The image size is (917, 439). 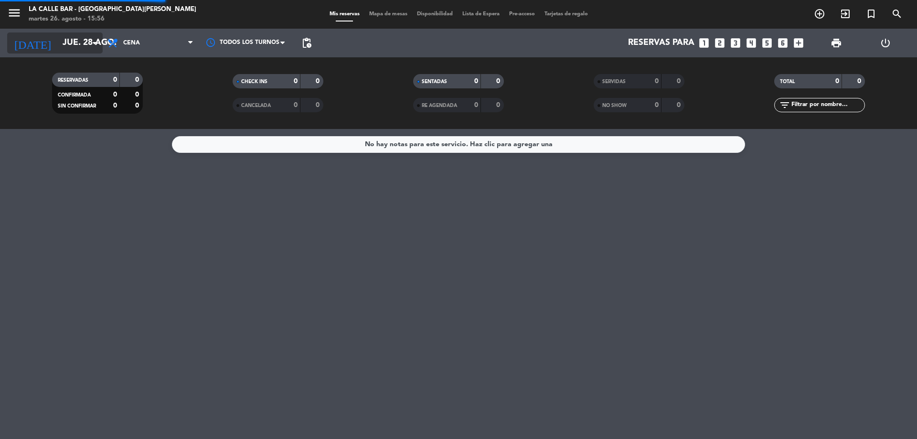 What do you see at coordinates (458, 144) in the screenshot?
I see `div: No hay notas para este servicio. Haz clic para agregar una` at bounding box center [458, 144].